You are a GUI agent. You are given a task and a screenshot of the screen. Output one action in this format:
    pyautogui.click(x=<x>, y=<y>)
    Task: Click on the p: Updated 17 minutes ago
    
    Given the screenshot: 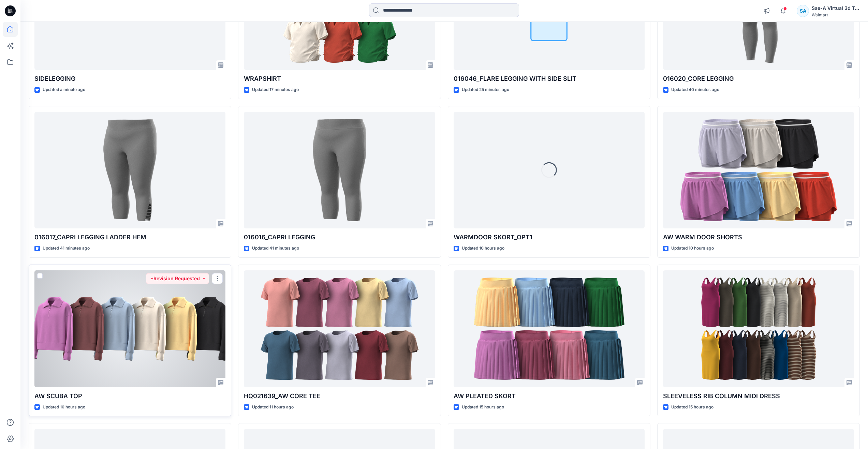 What is the action you would take?
    pyautogui.click(x=275, y=90)
    